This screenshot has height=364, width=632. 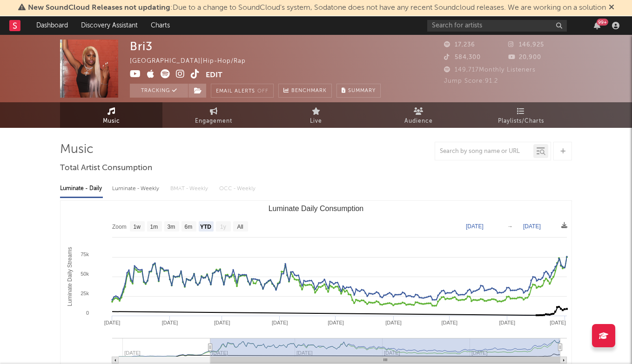 I want to click on span: Audience, so click(x=419, y=121).